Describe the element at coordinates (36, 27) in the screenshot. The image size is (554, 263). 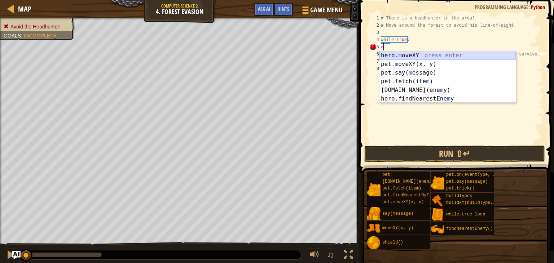
I see `li: Avoid the Headhunter!` at that location.